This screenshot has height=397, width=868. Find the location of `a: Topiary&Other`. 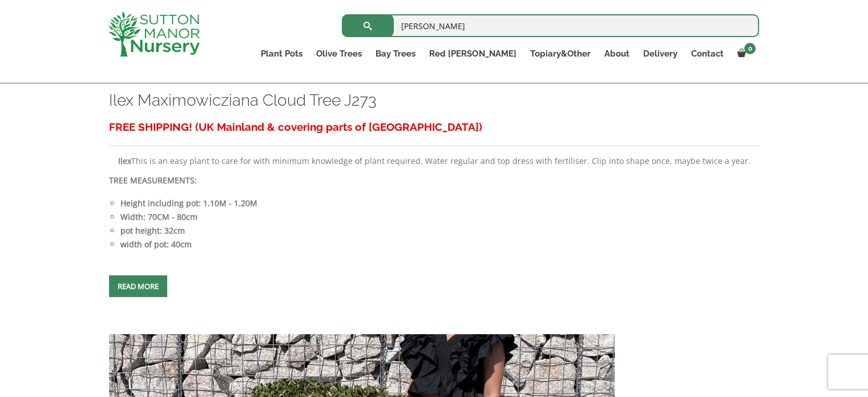

a: Topiary&Other is located at coordinates (560, 54).